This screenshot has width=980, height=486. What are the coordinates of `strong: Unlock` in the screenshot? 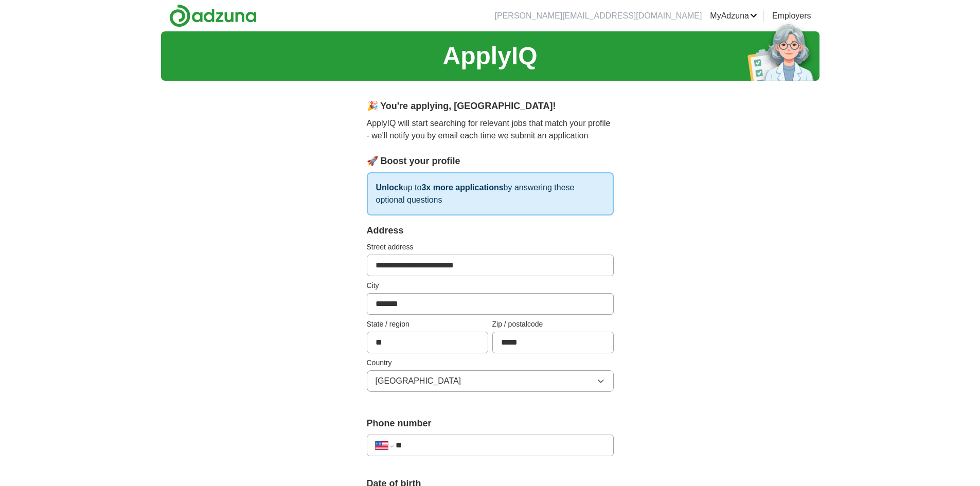 It's located at (390, 188).